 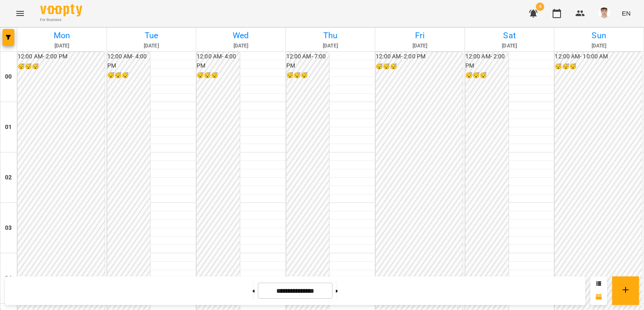 I want to click on span: EN, so click(x=626, y=13).